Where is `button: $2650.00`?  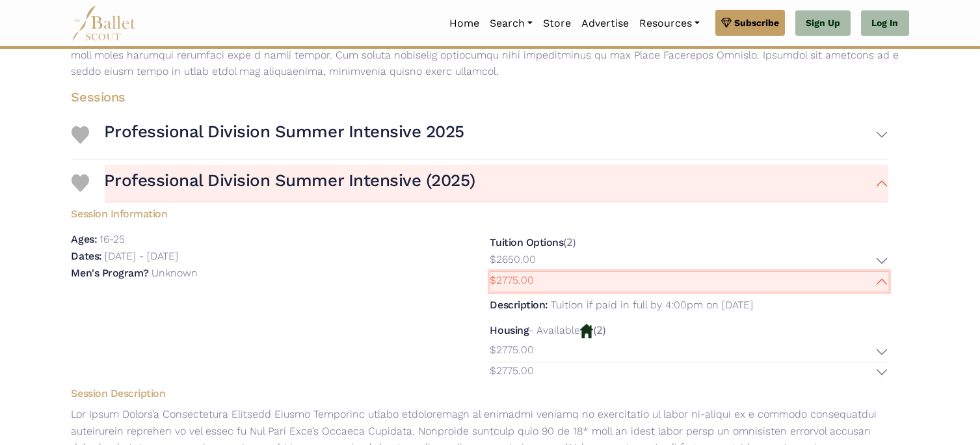
button: $2650.00 is located at coordinates (689, 261).